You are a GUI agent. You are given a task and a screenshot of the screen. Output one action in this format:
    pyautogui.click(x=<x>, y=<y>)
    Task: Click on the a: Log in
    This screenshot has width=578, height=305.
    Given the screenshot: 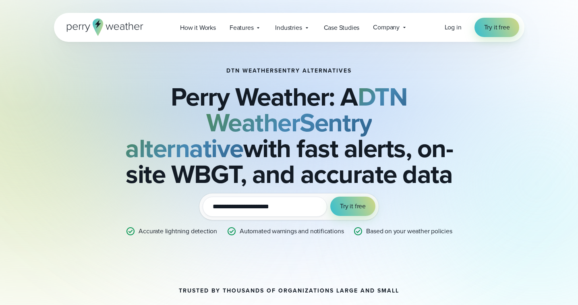 What is the action you would take?
    pyautogui.click(x=453, y=27)
    